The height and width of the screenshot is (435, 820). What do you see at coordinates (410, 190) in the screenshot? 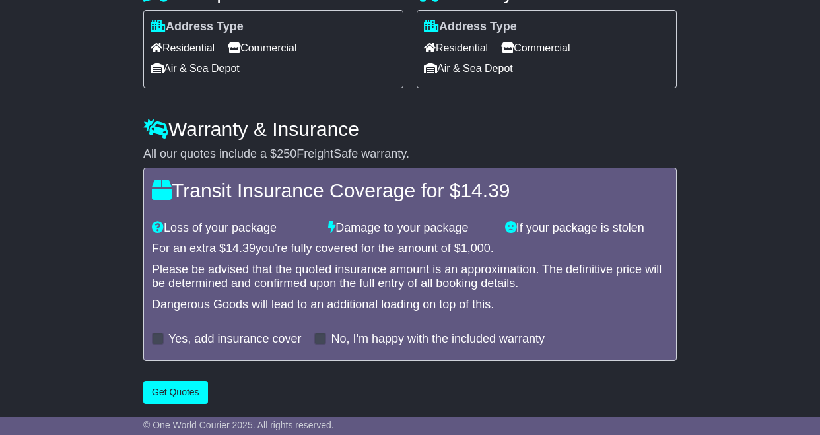
I see `h4: Transit Insurance Coverage for $` at bounding box center [410, 190].